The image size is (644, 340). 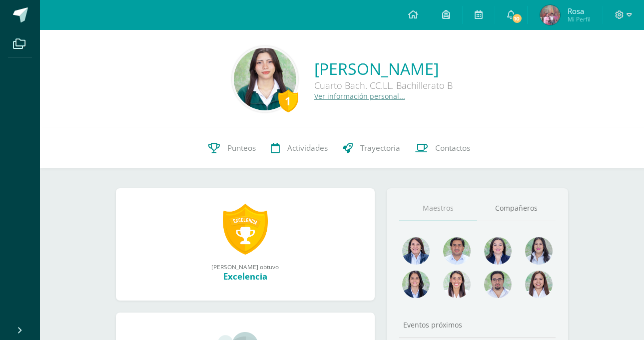 What do you see at coordinates (516, 19) in the screenshot?
I see `span: 10` at bounding box center [516, 19].